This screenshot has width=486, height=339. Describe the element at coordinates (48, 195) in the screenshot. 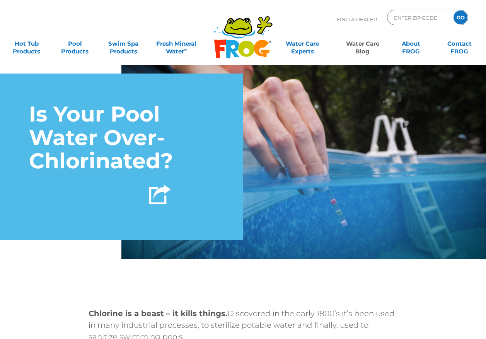

I see `a: Facebook` at that location.